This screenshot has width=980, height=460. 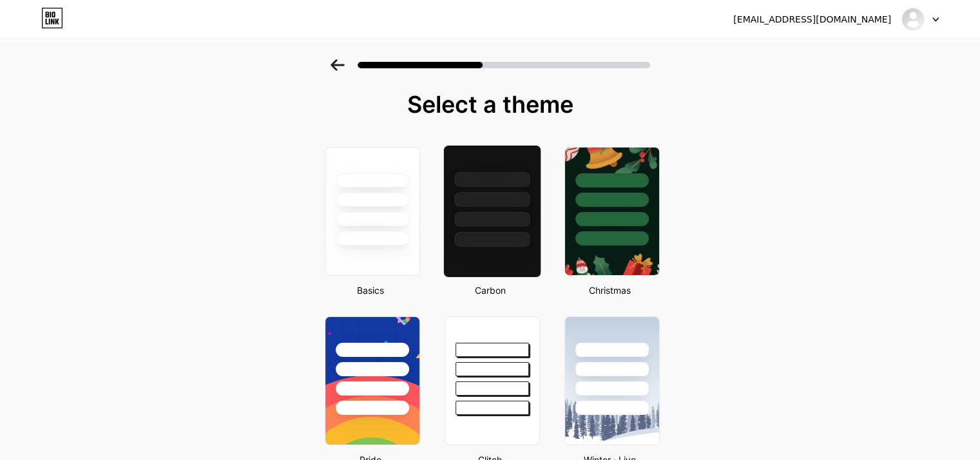 I want to click on img: tropicalcentroauto, so click(x=913, y=19).